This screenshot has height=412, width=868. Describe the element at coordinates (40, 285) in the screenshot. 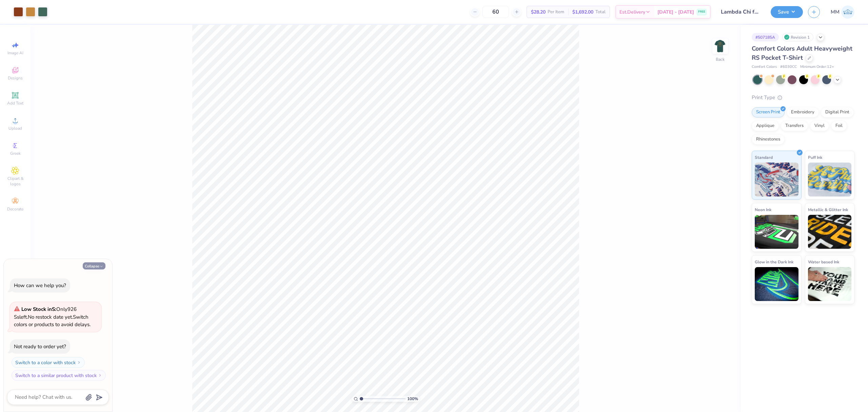

I see `div: How can we help you?` at that location.